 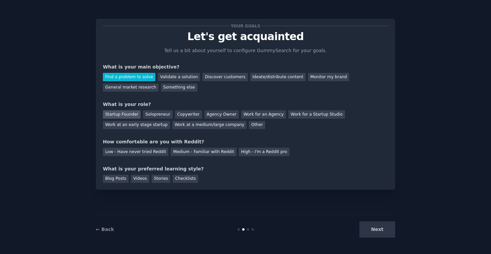 I want to click on div: Work for an Agency, so click(x=263, y=114).